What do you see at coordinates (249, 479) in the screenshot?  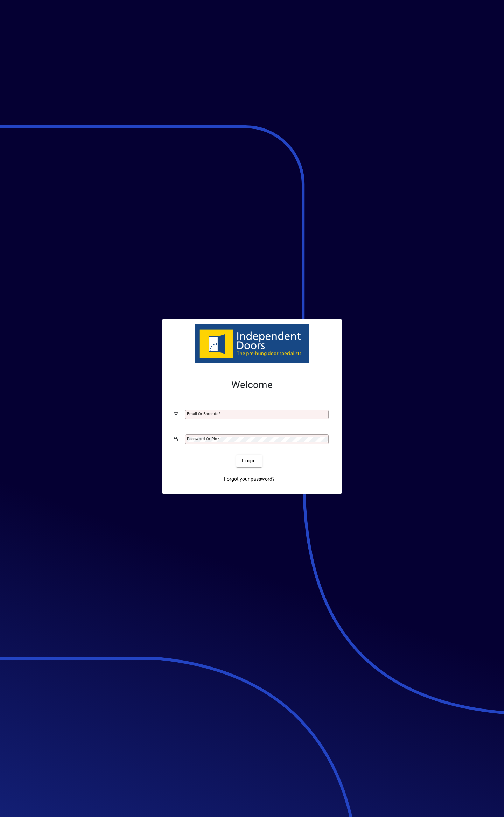 I see `span: Forgot your password?` at bounding box center [249, 479].